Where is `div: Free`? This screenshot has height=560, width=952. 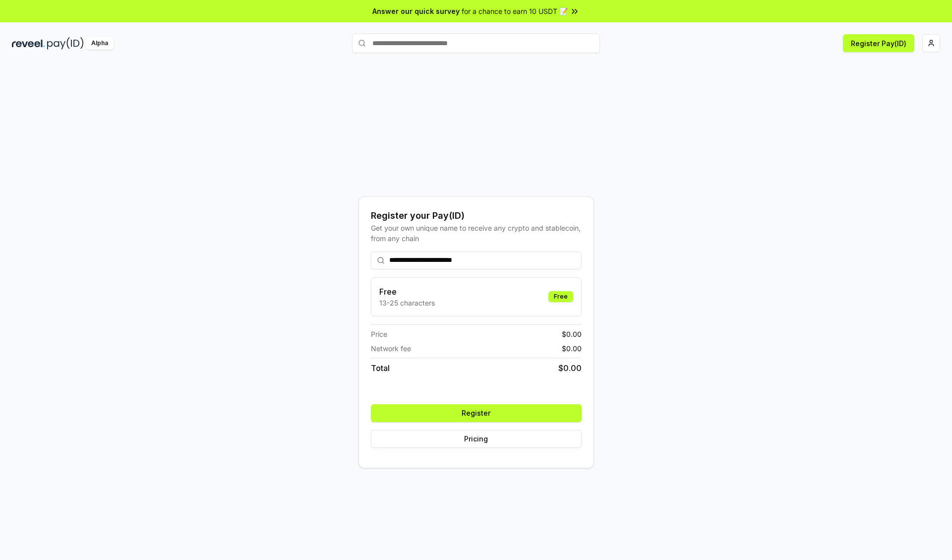 div: Free is located at coordinates (561, 297).